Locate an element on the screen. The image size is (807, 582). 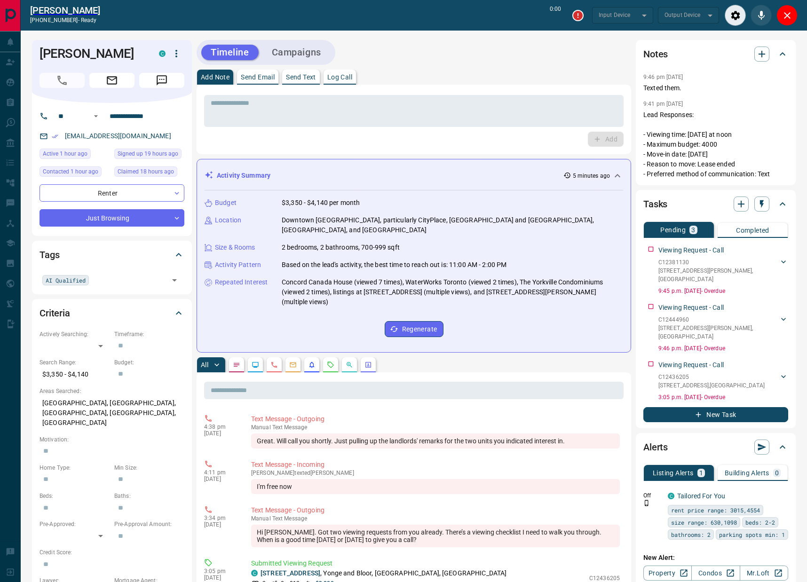
span: Message is located at coordinates (162, 80).